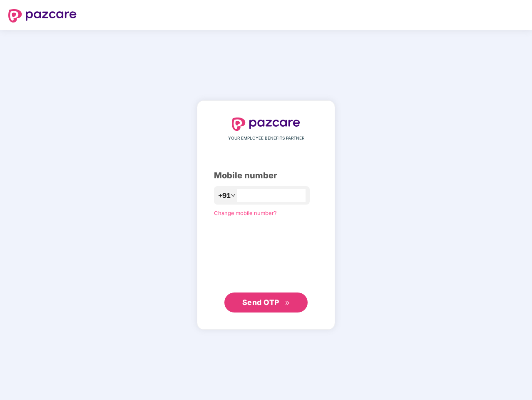 This screenshot has height=400, width=532. I want to click on span: double-right, so click(287, 303).